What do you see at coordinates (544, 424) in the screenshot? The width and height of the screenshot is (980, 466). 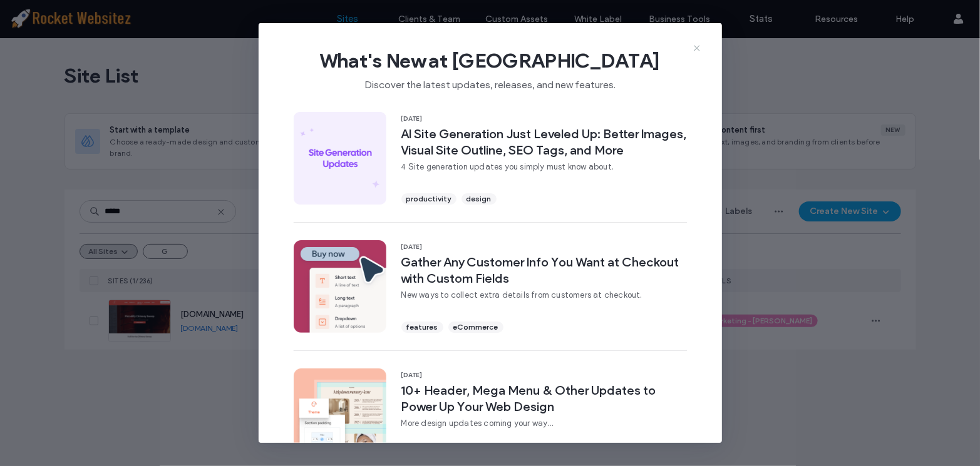 I see `span: More design updates coming your way...` at bounding box center [544, 424].